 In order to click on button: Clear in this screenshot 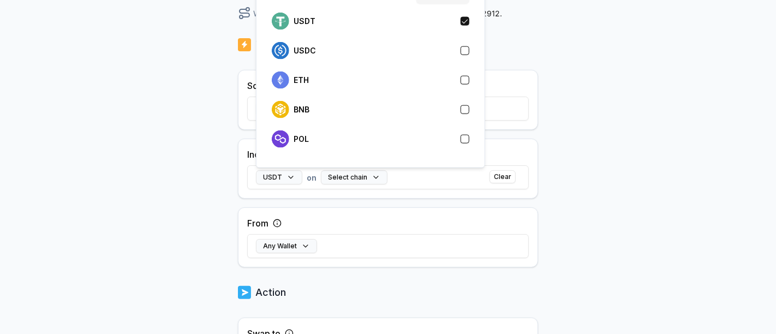, I will do `click(502, 177)`.